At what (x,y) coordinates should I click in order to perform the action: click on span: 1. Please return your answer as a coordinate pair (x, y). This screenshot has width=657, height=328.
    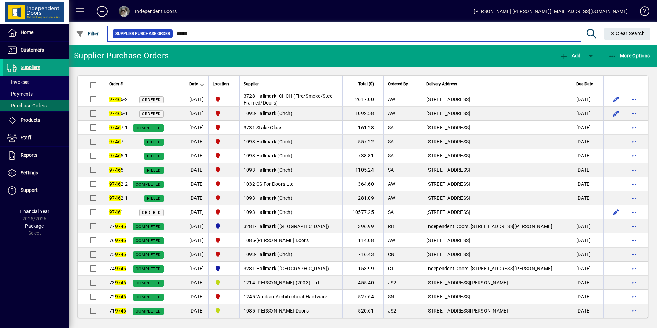
    Looking at the image, I should click on (116, 212).